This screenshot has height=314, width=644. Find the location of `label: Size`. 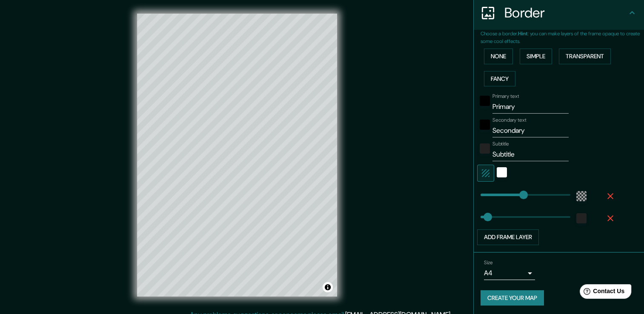

label: Size is located at coordinates (488, 262).